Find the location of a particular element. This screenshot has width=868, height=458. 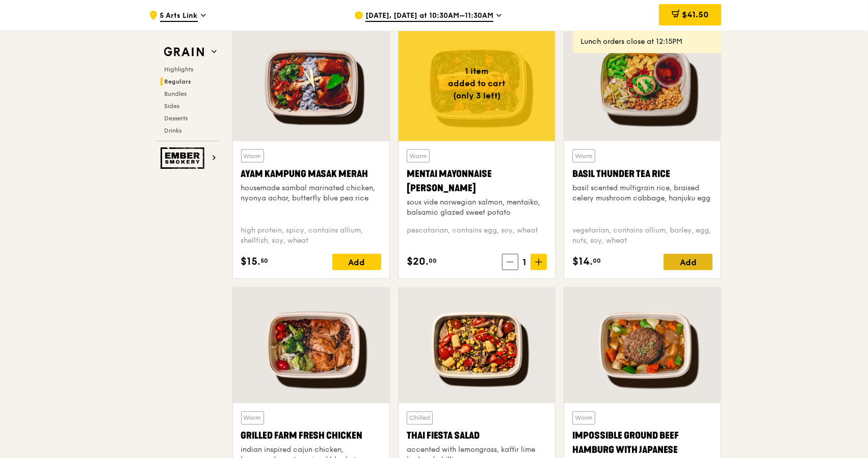

div: pescatarian, contains egg, soy, wheat is located at coordinates (477, 235).